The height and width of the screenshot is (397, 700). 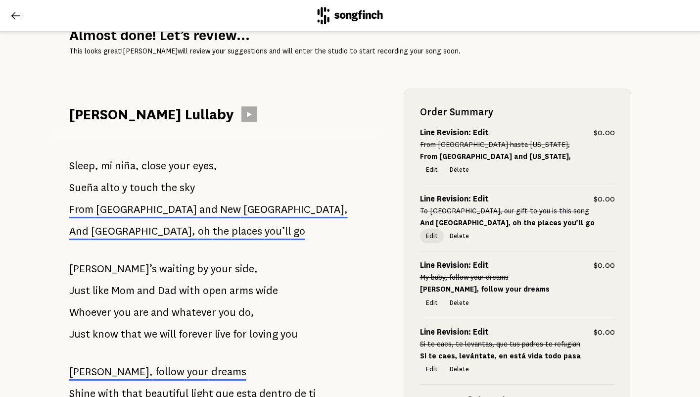 I want to click on span: niña,, so click(x=127, y=166).